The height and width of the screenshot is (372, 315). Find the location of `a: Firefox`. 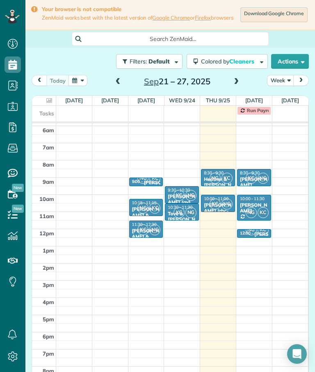

a: Firefox is located at coordinates (203, 18).